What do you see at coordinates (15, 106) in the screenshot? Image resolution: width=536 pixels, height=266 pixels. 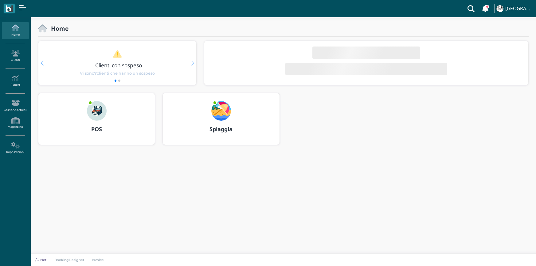 I see `a: Gestione Articoli` at bounding box center [15, 106].